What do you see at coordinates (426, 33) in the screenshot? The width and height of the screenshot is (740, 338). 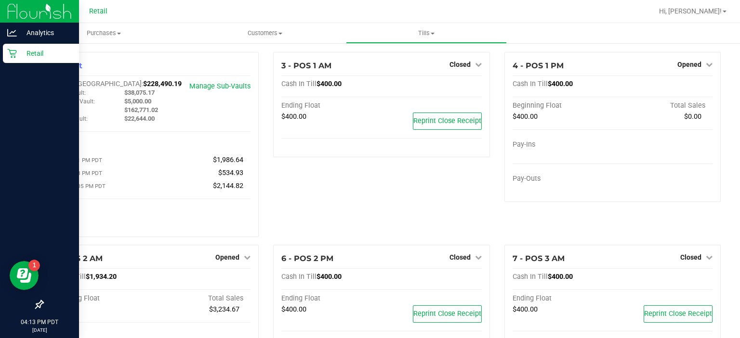 I see `a: Tills` at bounding box center [426, 33].